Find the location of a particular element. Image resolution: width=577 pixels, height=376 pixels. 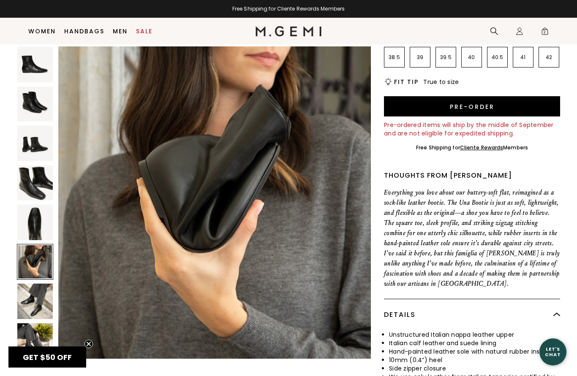

p: 40 is located at coordinates (471, 57).